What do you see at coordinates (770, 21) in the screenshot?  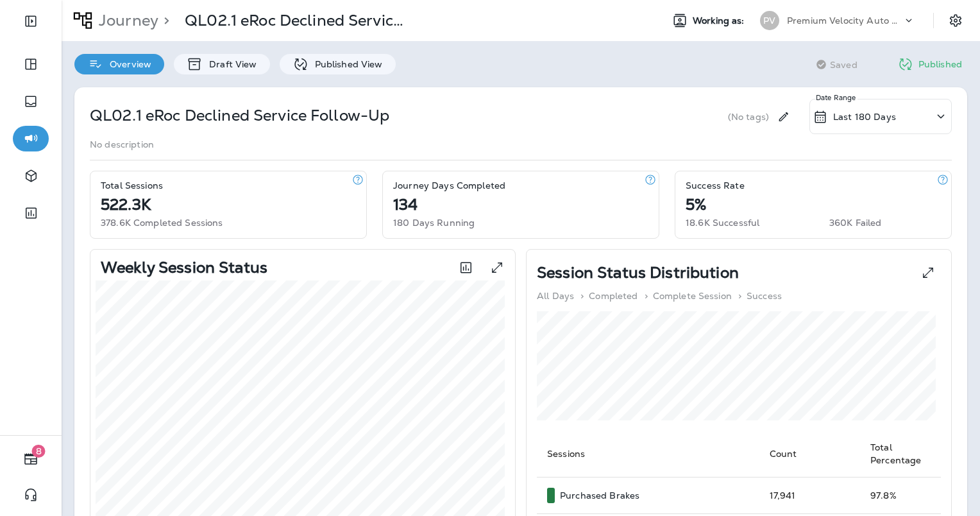 I see `div: PV` at bounding box center [770, 21].